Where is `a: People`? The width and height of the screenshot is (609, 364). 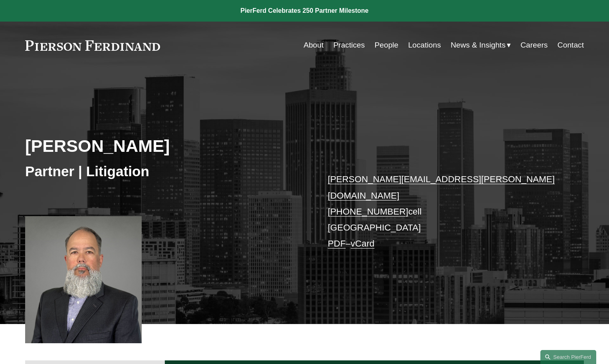
a: People is located at coordinates (387, 45).